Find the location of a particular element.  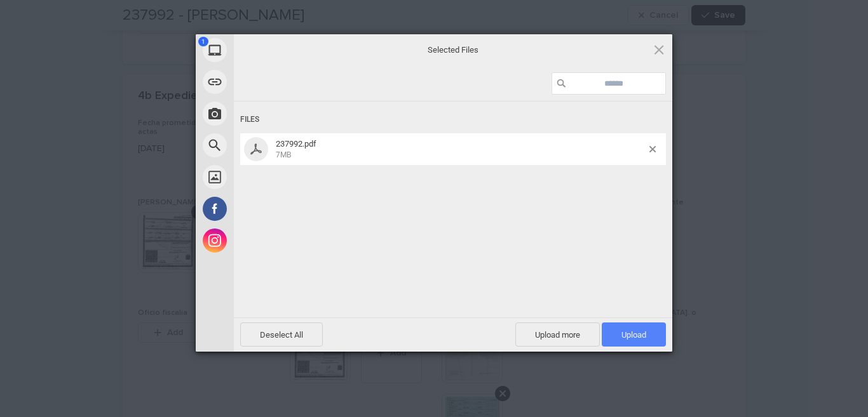

div: Link (URL) is located at coordinates (272, 82).